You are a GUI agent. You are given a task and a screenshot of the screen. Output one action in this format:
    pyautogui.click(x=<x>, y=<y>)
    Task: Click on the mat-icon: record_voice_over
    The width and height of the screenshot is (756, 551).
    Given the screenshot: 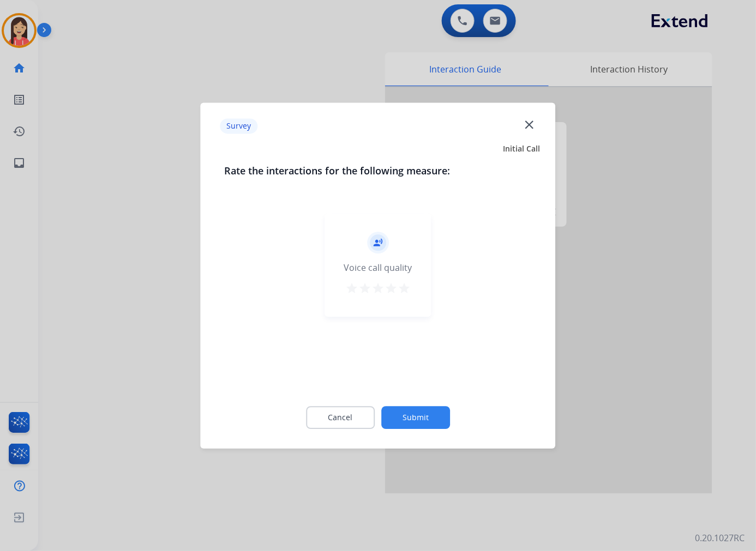 What is the action you would take?
    pyautogui.click(x=378, y=242)
    